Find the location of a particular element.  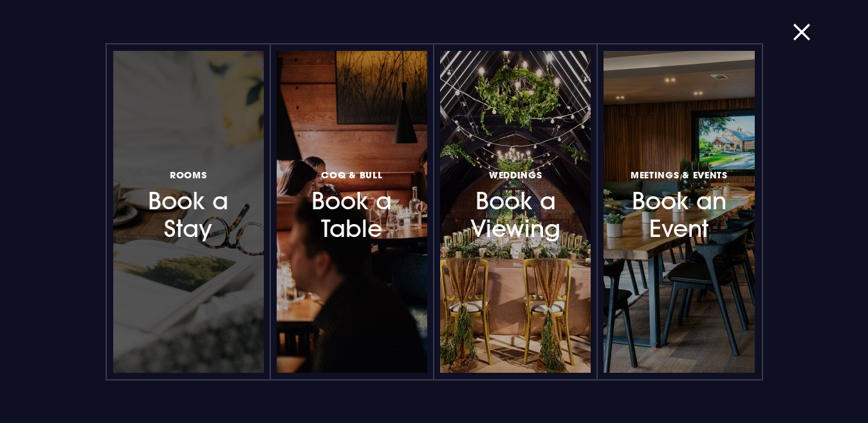

span: Coq & Bull is located at coordinates (351, 174).